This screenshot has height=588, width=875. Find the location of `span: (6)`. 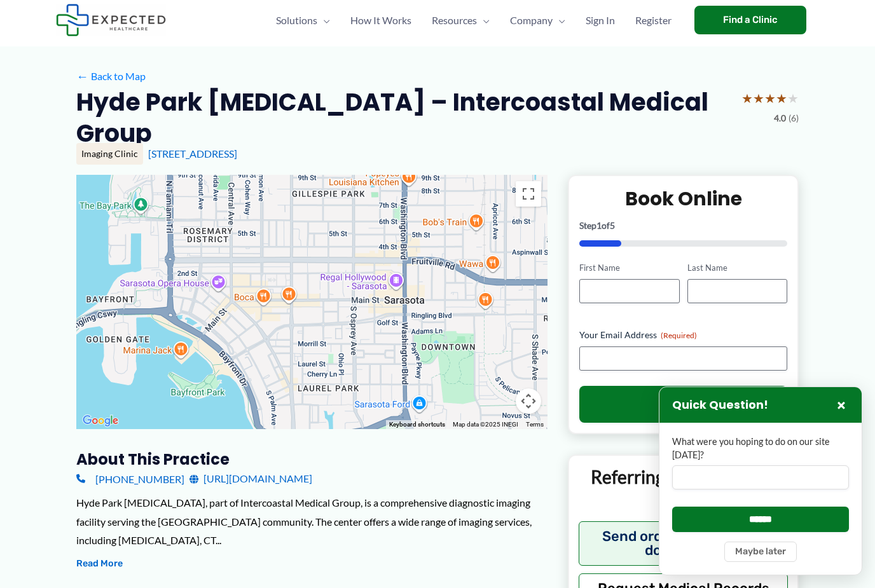

span: (6) is located at coordinates (794, 118).